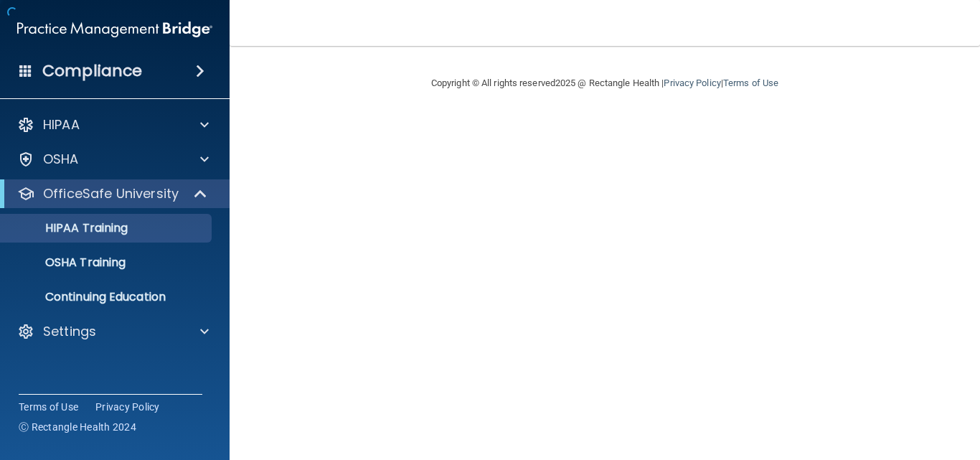 The width and height of the screenshot is (980, 460). I want to click on a: OSHA, so click(113, 159).